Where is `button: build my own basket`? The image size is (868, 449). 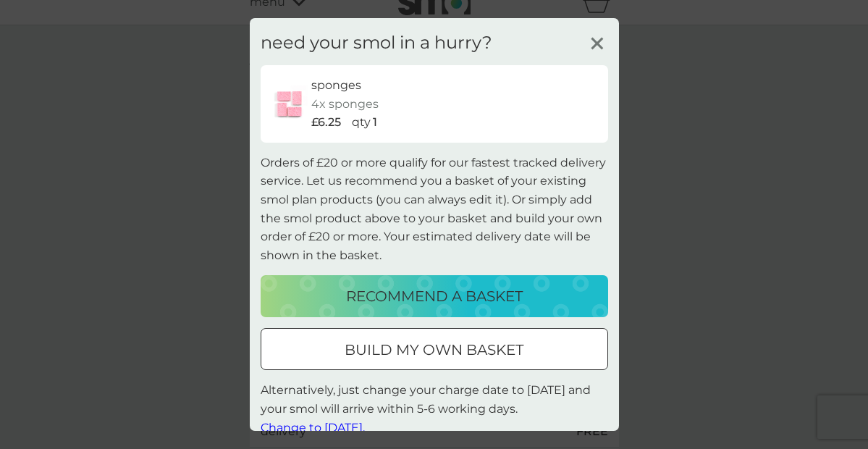 button: build my own basket is located at coordinates (434, 349).